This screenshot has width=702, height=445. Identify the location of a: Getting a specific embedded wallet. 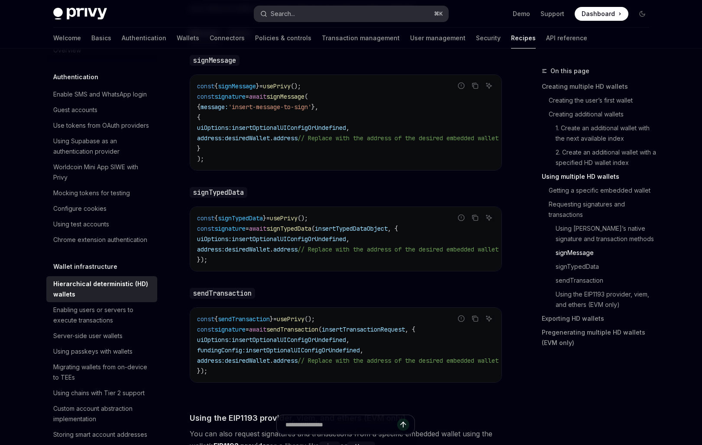
(599, 190).